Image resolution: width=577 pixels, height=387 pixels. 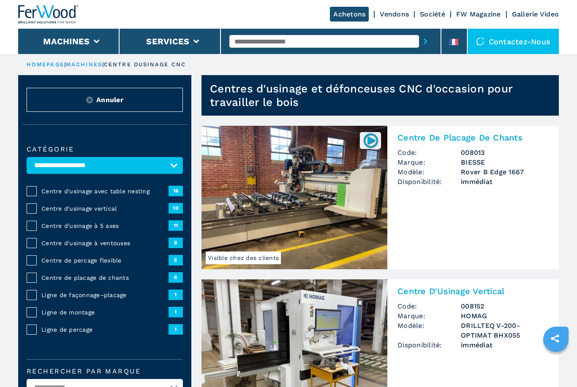 I want to click on span: Centre de placage de chants, so click(x=105, y=278).